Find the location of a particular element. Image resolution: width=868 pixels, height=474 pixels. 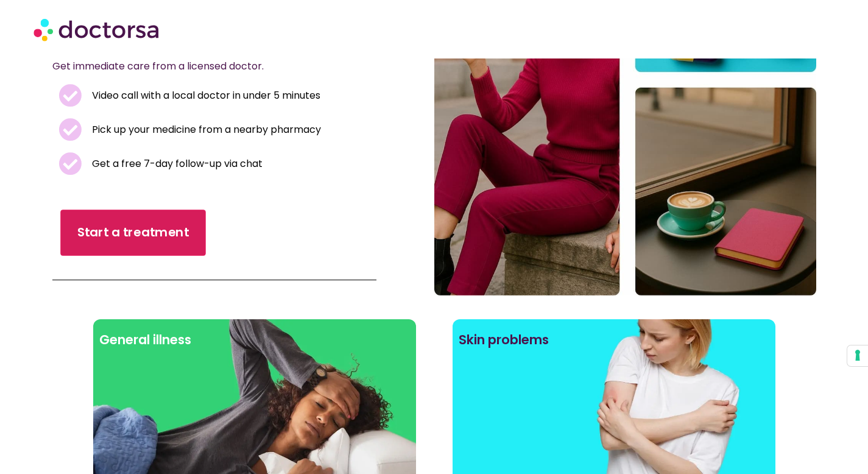

button: Your consent preferences for tracking technologies is located at coordinates (857, 356).